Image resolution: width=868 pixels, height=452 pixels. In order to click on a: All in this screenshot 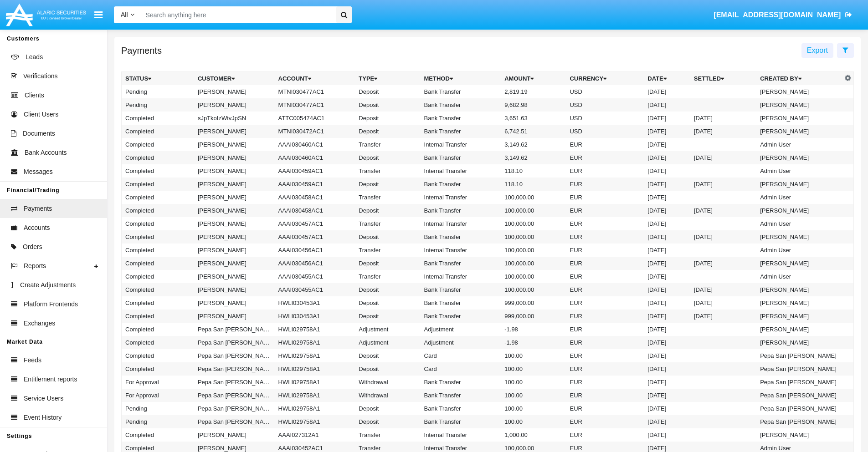, I will do `click(128, 15)`.